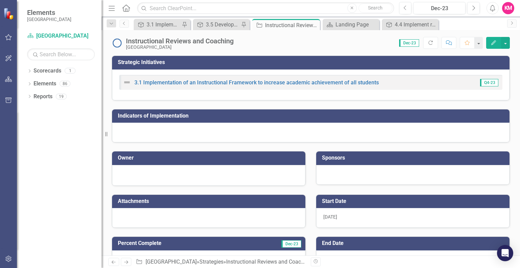 Image resolution: width=520 pixels, height=268 pixels. What do you see at coordinates (489, 83) in the screenshot?
I see `span: Q4-23` at bounding box center [489, 83].